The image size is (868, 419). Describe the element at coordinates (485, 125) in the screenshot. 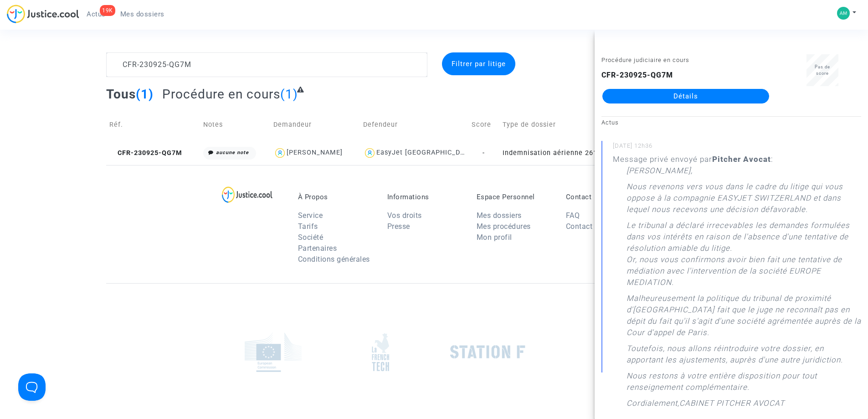

I see `td: Score` at that location.